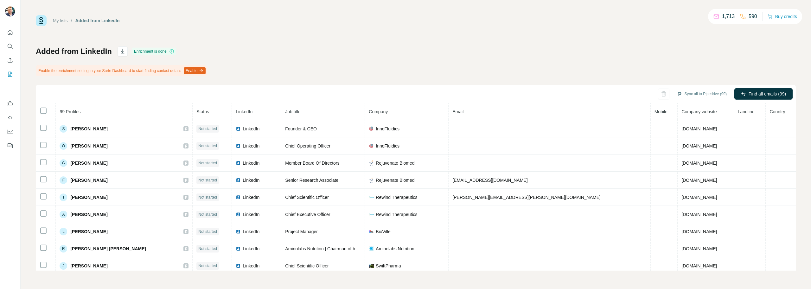 This screenshot has width=811, height=289. I want to click on span: Aminolabs Nutrition, so click(395, 248).